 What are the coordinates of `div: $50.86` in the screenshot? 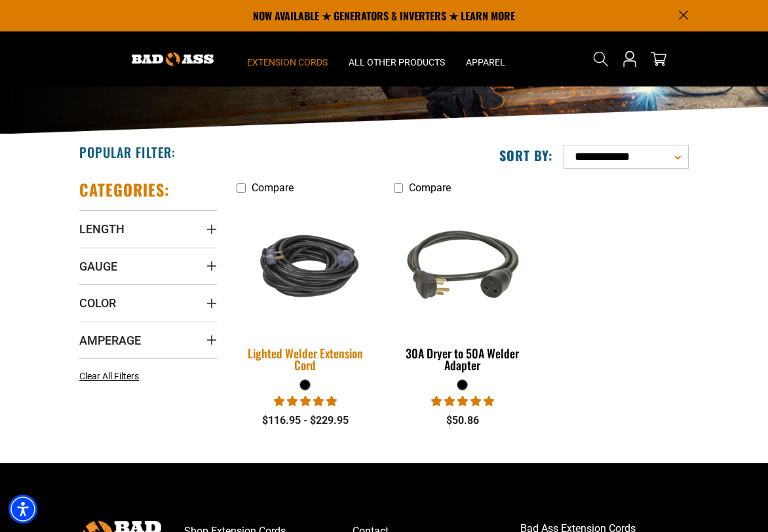 It's located at (462, 420).